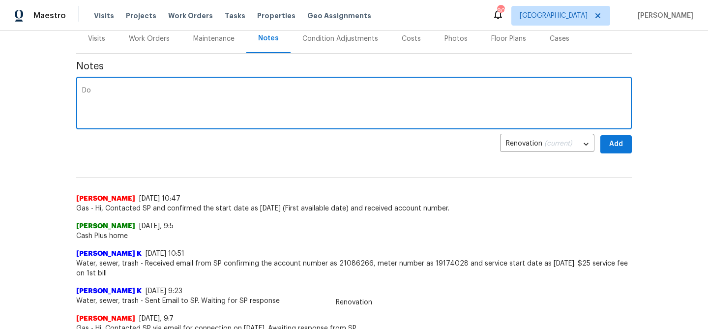  Describe the element at coordinates (354, 301) in the screenshot. I see `span: Water, sewer, trash - Sent Email to SP. Waiting for SP response` at that location.